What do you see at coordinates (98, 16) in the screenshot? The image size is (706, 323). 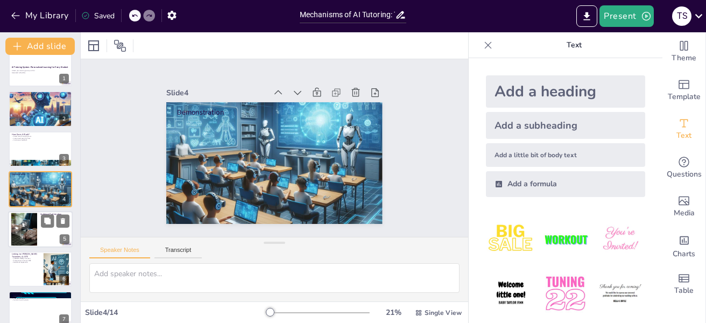 I see `div: Saved` at bounding box center [98, 16].